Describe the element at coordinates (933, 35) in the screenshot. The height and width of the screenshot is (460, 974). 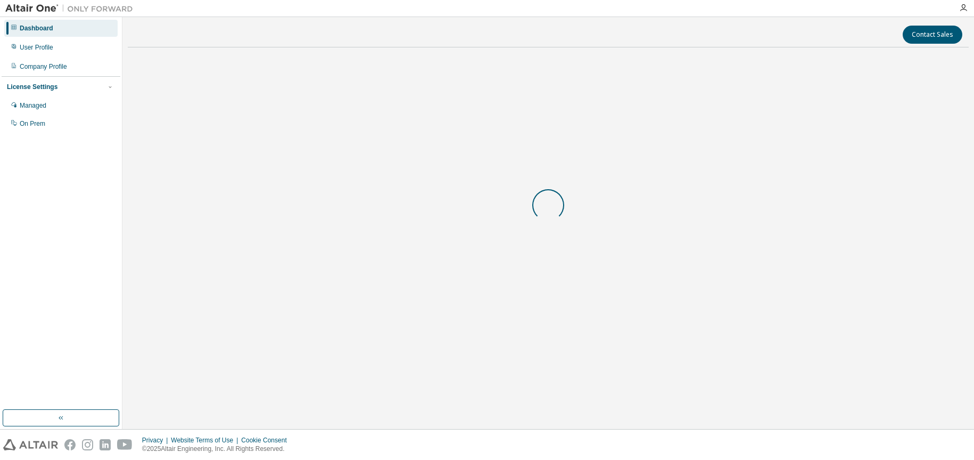
I see `button: Contact Sales` at that location.